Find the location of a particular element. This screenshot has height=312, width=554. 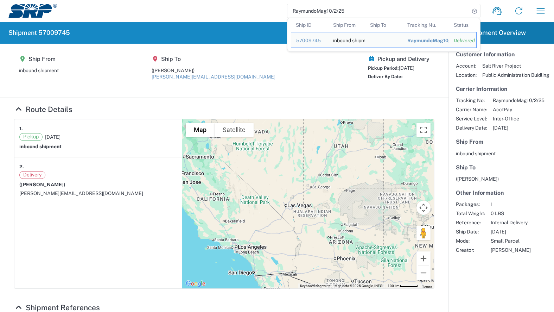

th: Status is located at coordinates (462, 25).